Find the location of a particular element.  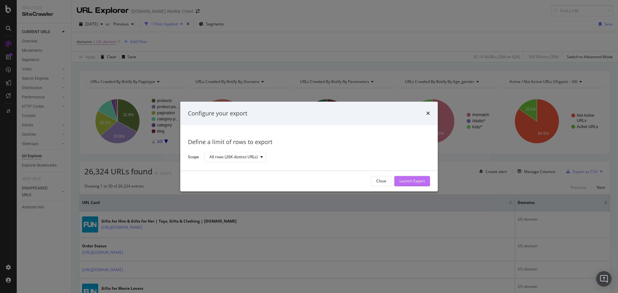

button: Launch Export is located at coordinates (412, 181).